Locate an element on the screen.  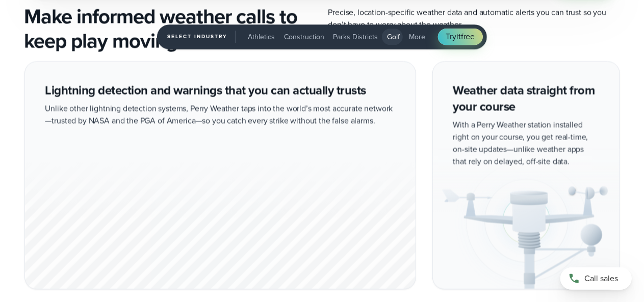
a: Tryitfree is located at coordinates (460, 37).